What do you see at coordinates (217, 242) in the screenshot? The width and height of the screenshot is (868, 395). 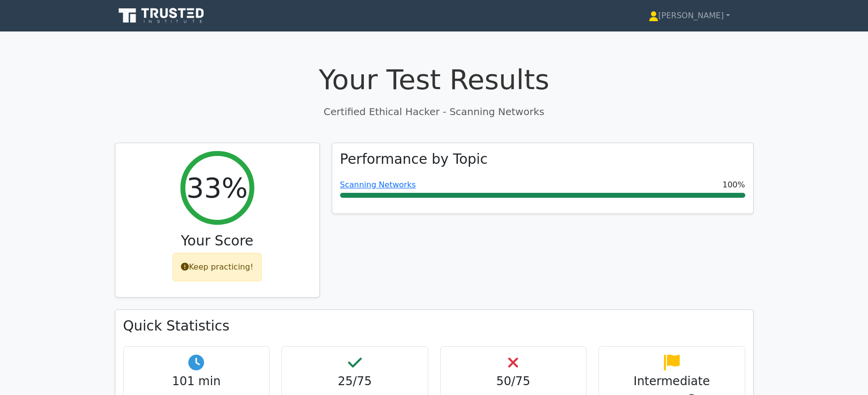 I see `h3: Your Score` at bounding box center [217, 242].